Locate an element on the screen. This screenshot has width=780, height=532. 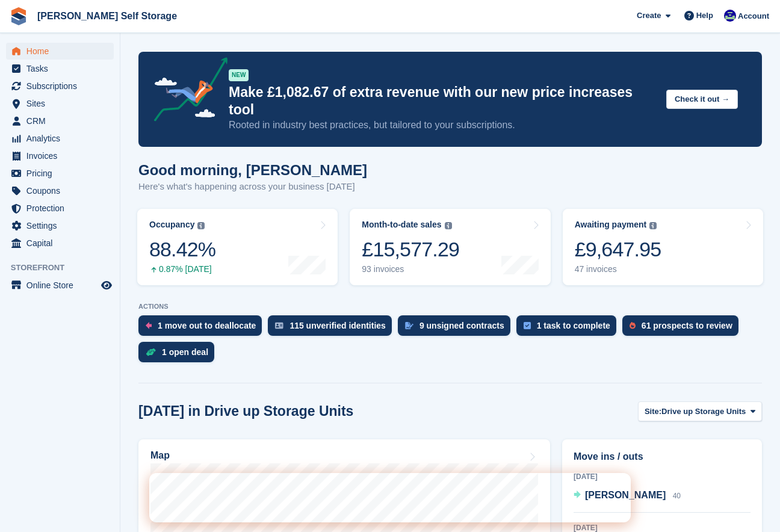
div: £9,647.95 is located at coordinates (618, 249).